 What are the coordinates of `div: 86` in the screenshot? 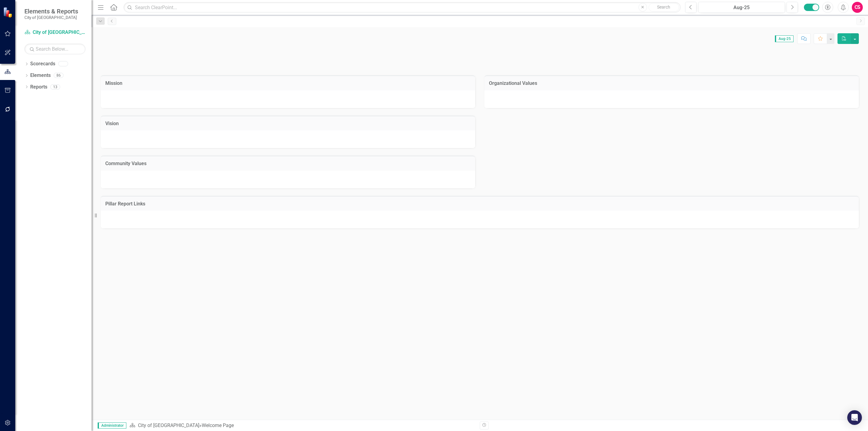 It's located at (58, 75).